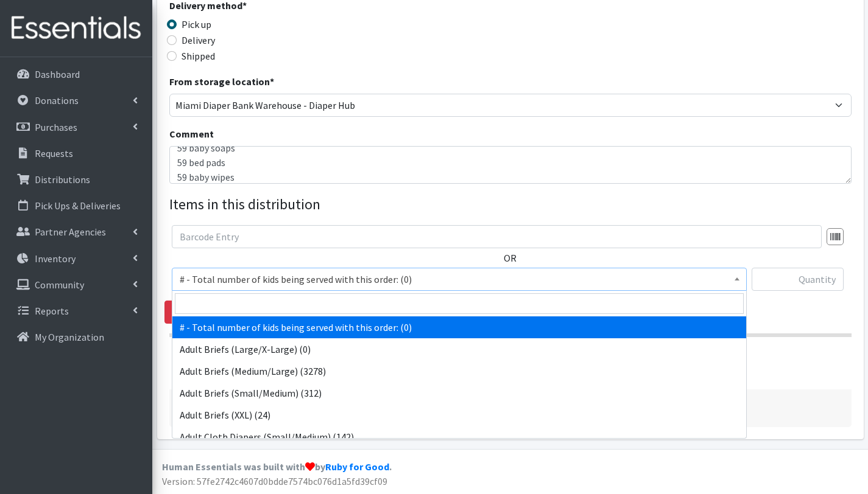  Describe the element at coordinates (196, 24) in the screenshot. I see `label: Pick up` at that location.